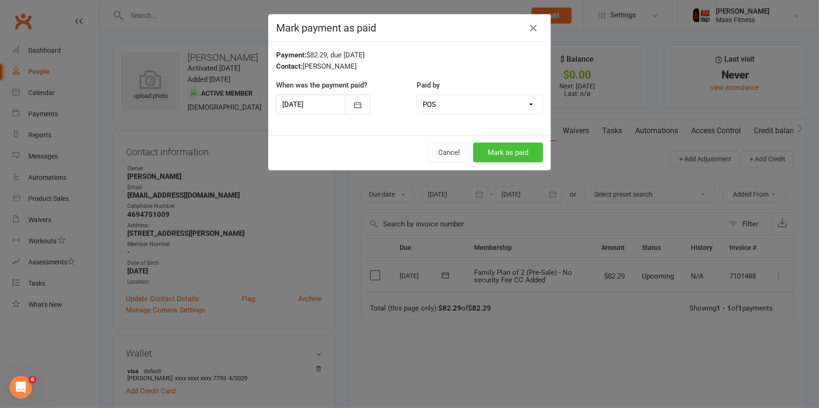 This screenshot has width=819, height=408. I want to click on h4: Mark payment as paid, so click(409, 28).